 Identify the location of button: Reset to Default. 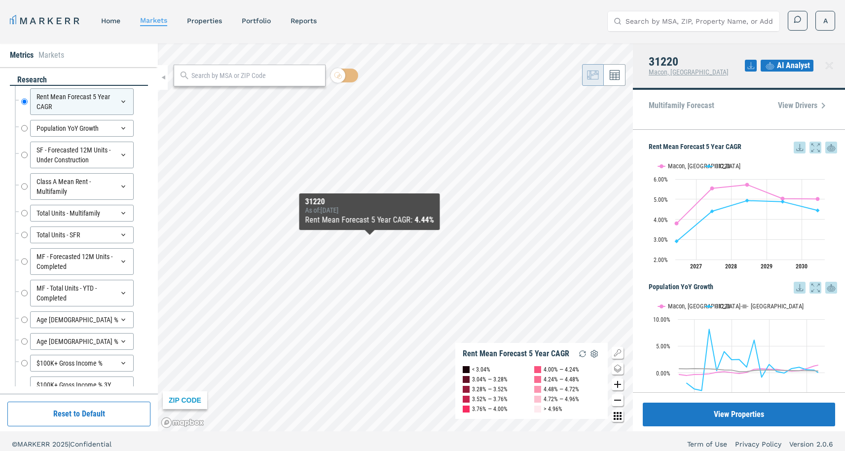
(79, 414).